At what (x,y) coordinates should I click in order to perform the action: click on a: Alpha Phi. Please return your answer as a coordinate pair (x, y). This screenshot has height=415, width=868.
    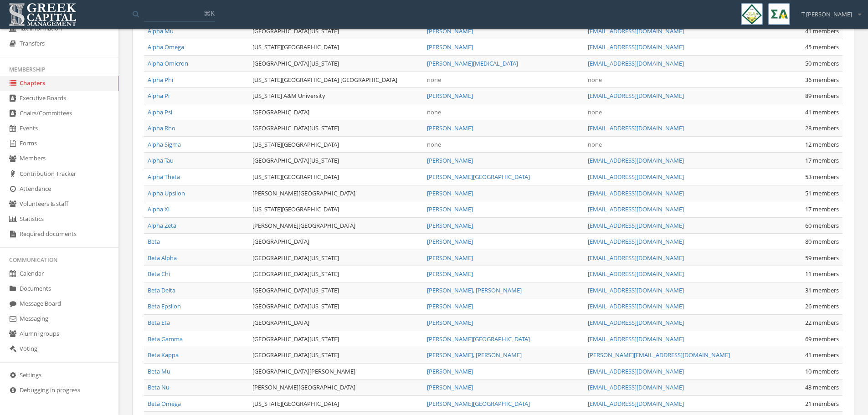
    Looking at the image, I should click on (160, 80).